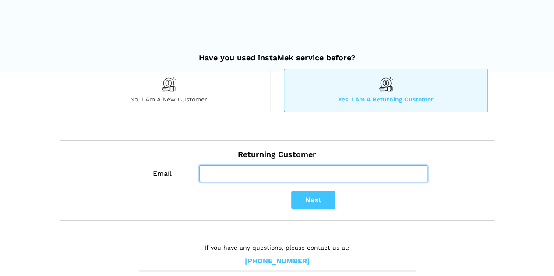  I want to click on label: Email, so click(162, 174).